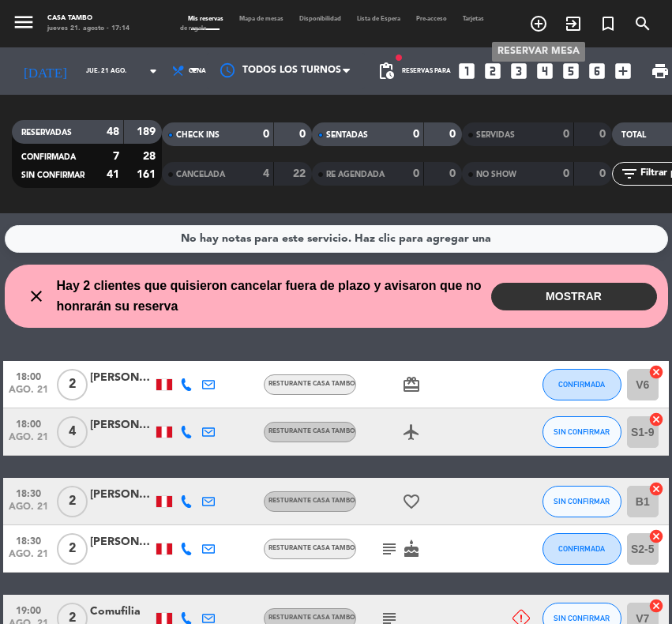 This screenshot has height=624, width=672. Describe the element at coordinates (623, 72) in the screenshot. I see `i: add_box` at that location.